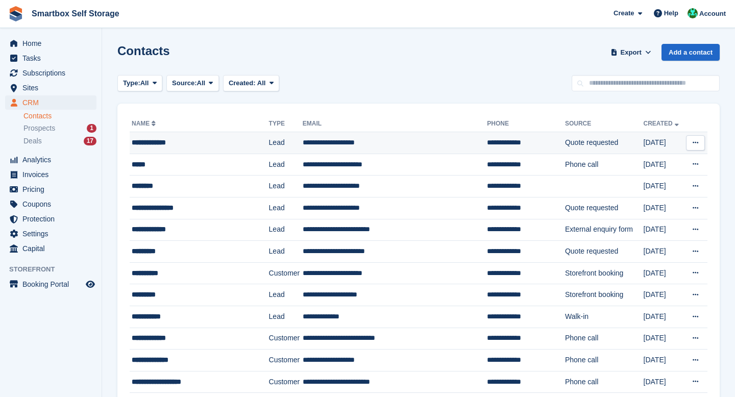 Image resolution: width=735 pixels, height=397 pixels. What do you see at coordinates (712, 14) in the screenshot?
I see `span: Account` at bounding box center [712, 14].